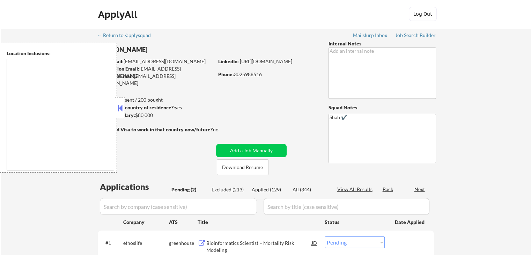  What do you see at coordinates (136, 107) in the screenshot?
I see `strong: Can work in country of residence?:` at bounding box center [136, 107].